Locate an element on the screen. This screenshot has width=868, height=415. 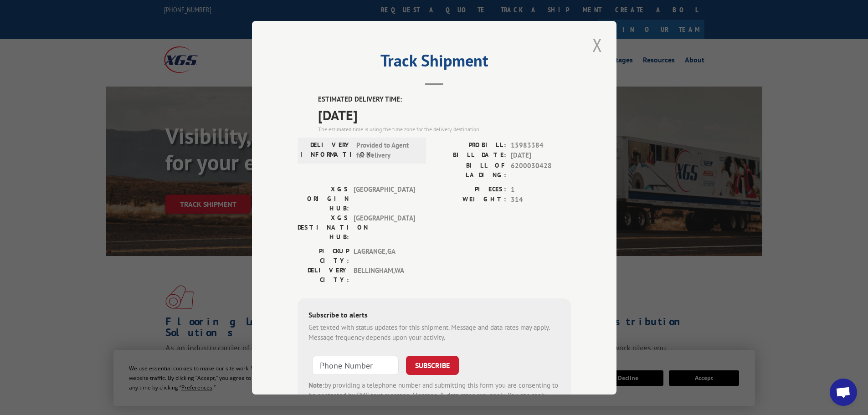
strong: Note: is located at coordinates (316, 384).